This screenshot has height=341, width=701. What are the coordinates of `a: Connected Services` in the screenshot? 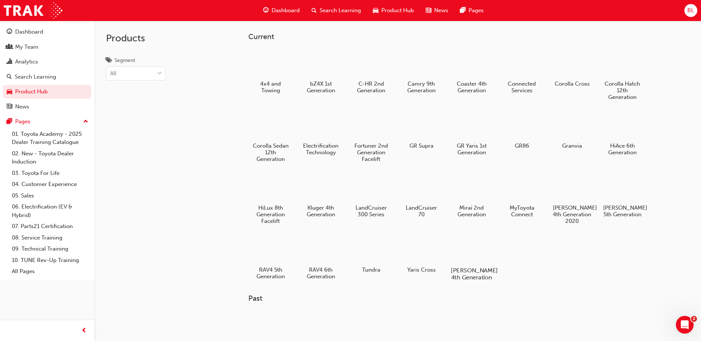 It's located at (521, 72).